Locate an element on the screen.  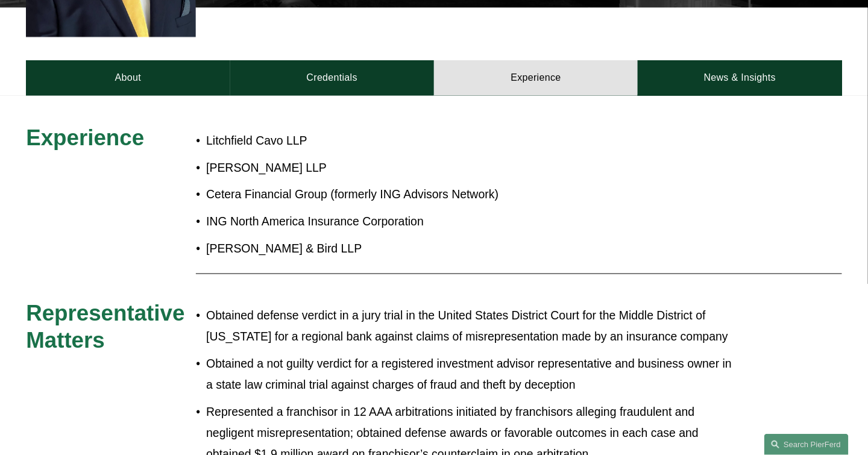
span: Representative Matters is located at coordinates (108, 327).